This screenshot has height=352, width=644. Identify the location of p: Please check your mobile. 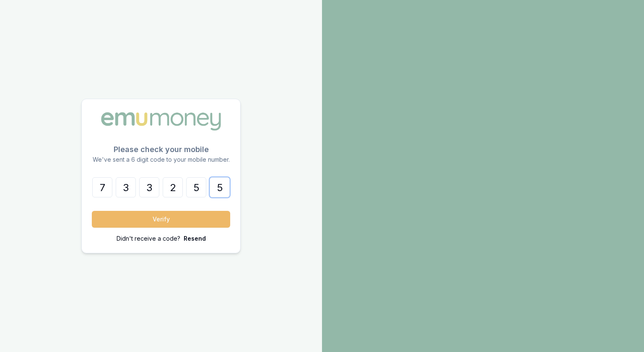
(161, 150).